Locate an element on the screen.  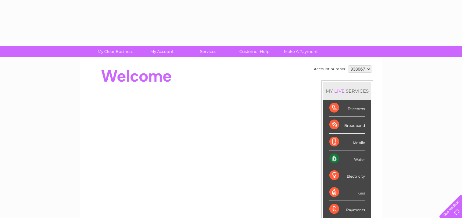
td: Account number is located at coordinates (330, 69).